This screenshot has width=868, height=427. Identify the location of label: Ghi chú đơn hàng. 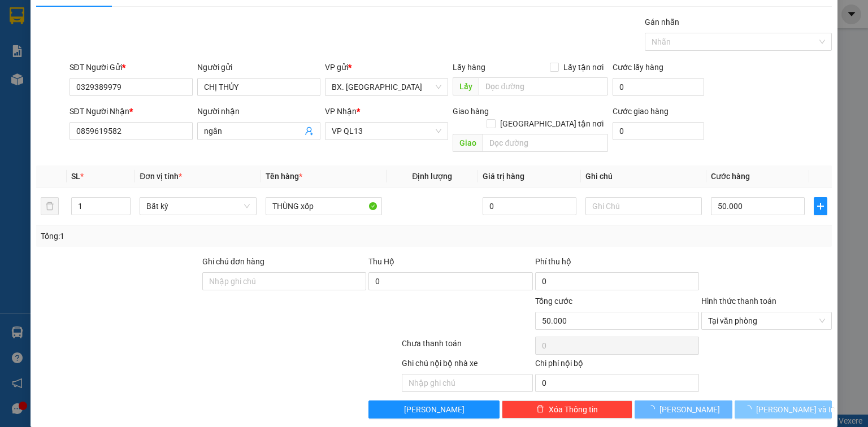
(234, 262).